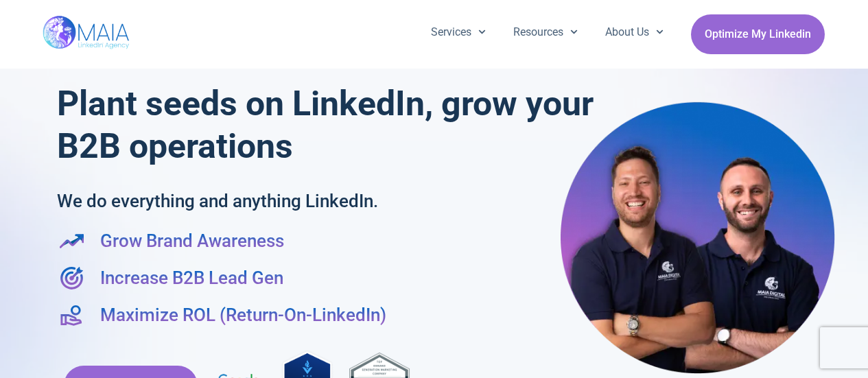 This screenshot has height=378, width=868. I want to click on a: Resources, so click(546, 32).